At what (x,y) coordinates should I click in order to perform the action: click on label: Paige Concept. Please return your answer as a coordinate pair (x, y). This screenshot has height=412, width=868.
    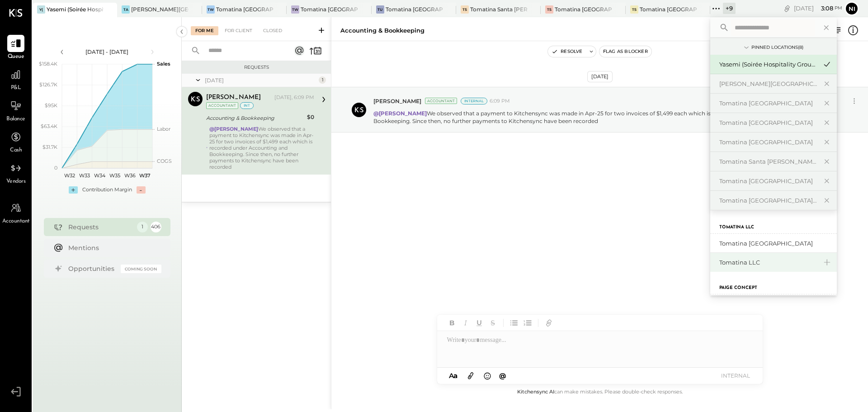
    Looking at the image, I should click on (738, 288).